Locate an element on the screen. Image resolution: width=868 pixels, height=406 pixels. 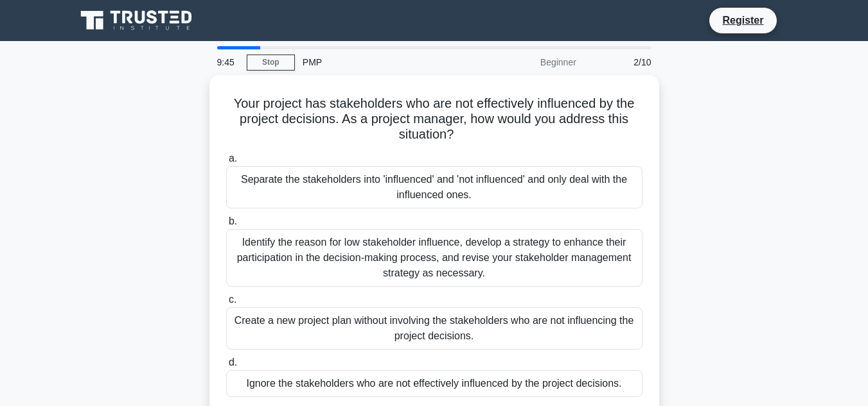
div: PMP is located at coordinates (383, 63).